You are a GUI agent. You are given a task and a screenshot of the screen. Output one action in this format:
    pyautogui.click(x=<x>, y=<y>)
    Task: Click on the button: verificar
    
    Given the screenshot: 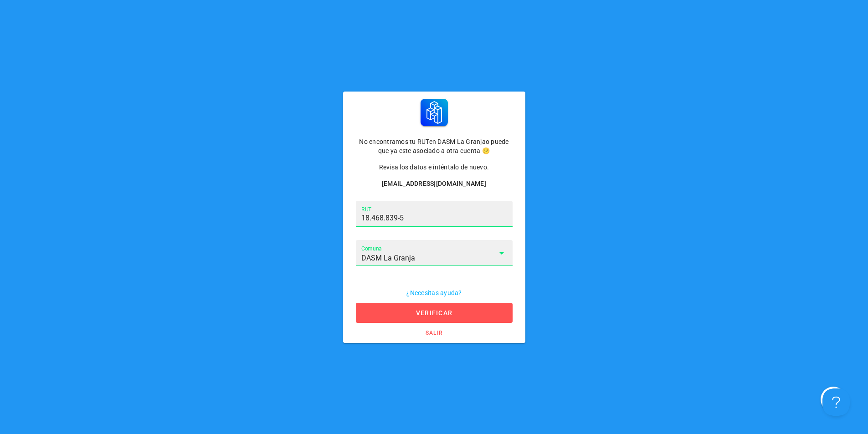 What is the action you would take?
    pyautogui.click(x=434, y=313)
    